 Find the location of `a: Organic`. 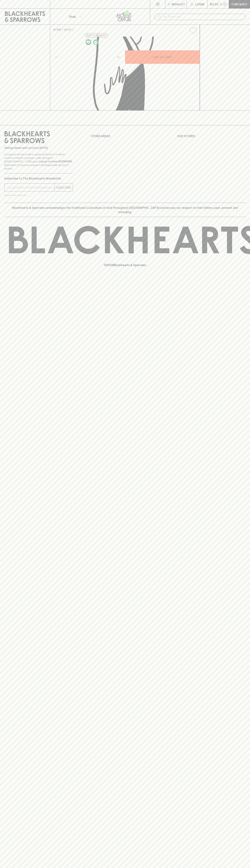

a: Organic is located at coordinates (96, 42).